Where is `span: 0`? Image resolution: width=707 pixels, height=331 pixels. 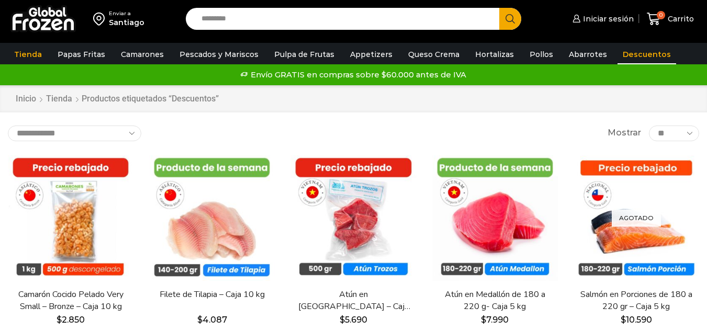 span: 0 is located at coordinates (661, 15).